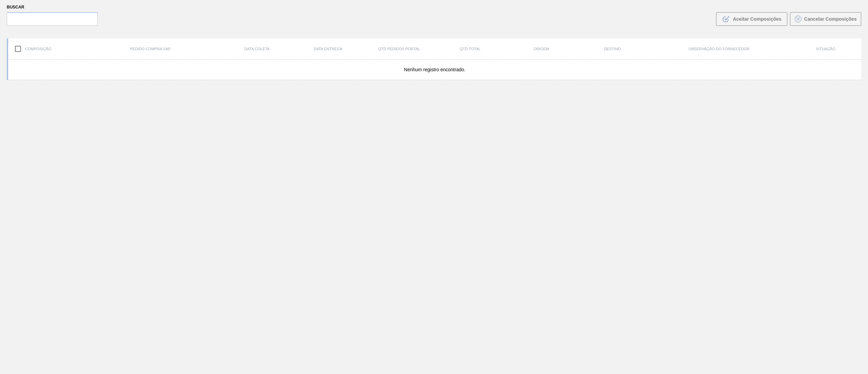  I want to click on div: Data coleta, so click(257, 49).